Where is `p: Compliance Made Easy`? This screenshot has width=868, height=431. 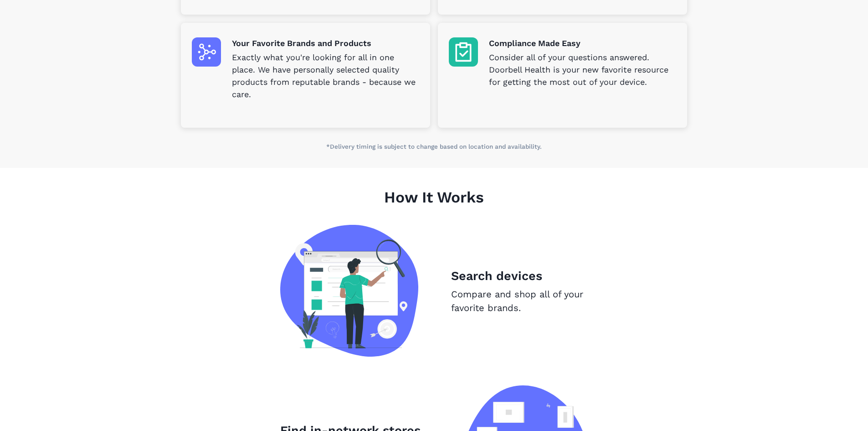 p: Compliance Made Easy is located at coordinates (582, 43).